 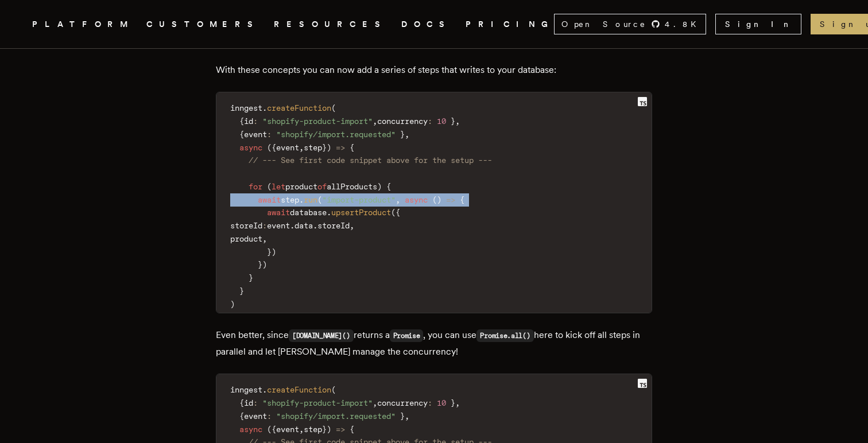 What do you see at coordinates (434, 70) in the screenshot?
I see `p: With these concepts you can now add a series of steps that writes to your database:` at bounding box center [434, 70].